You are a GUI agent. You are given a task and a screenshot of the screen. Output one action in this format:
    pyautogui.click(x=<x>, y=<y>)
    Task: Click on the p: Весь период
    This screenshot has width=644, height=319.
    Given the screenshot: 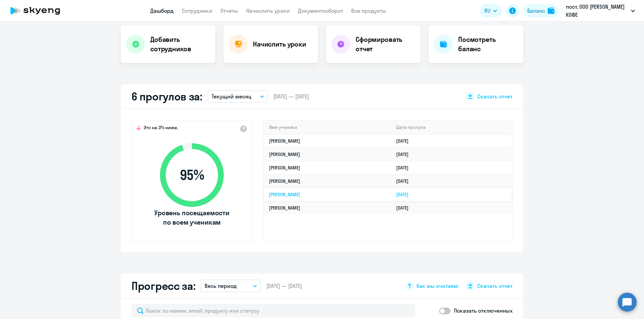 What is the action you would take?
    pyautogui.click(x=221, y=286)
    